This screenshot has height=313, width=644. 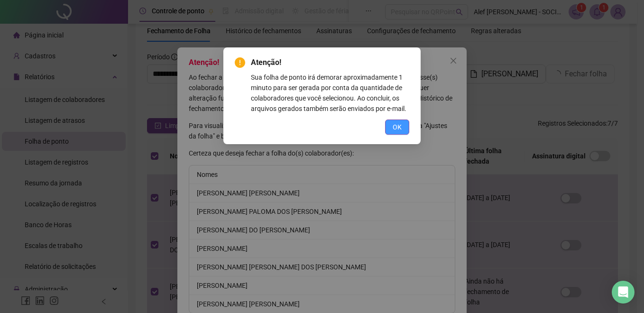 What do you see at coordinates (397, 127) in the screenshot?
I see `button: OK` at bounding box center [397, 127].